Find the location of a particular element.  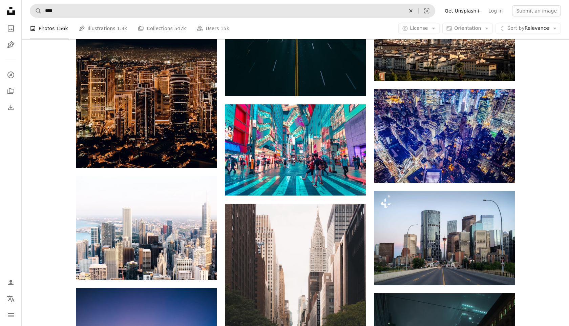

a: city buildings during night time is located at coordinates (146, 62).